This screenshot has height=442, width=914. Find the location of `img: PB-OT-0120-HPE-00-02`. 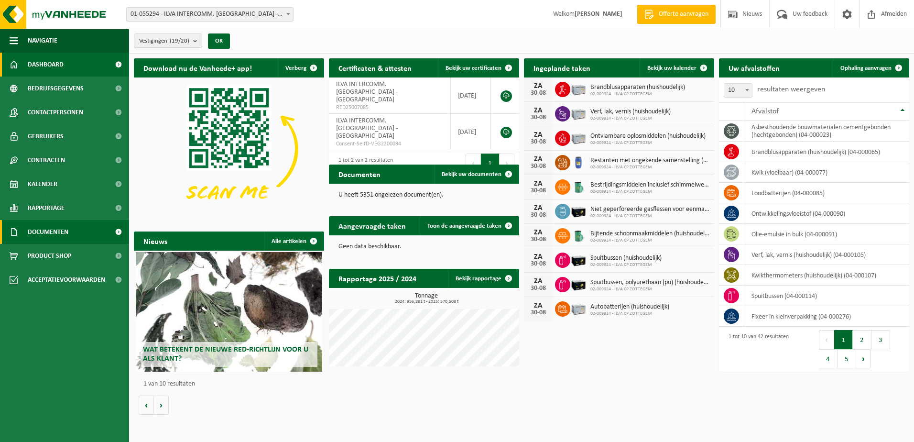

img: PB-OT-0120-HPE-00-02 is located at coordinates (578, 162).